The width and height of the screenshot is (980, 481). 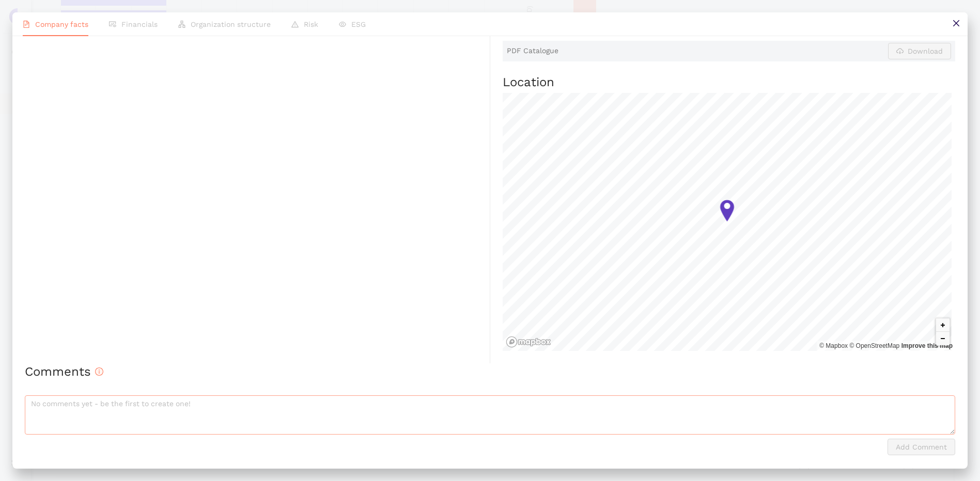 What do you see at coordinates (490, 373) in the screenshot?
I see `h2: Comments` at bounding box center [490, 373].